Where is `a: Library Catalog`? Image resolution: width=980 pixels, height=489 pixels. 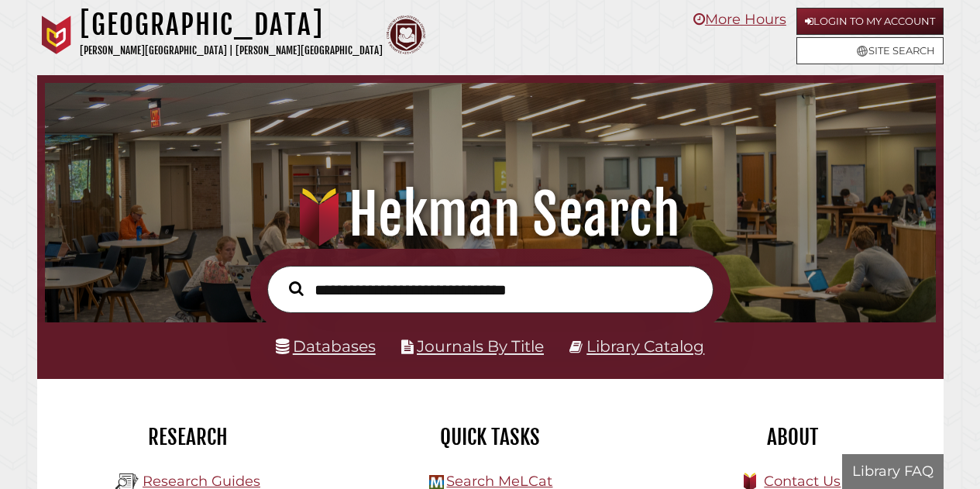 a: Library Catalog is located at coordinates (645, 345).